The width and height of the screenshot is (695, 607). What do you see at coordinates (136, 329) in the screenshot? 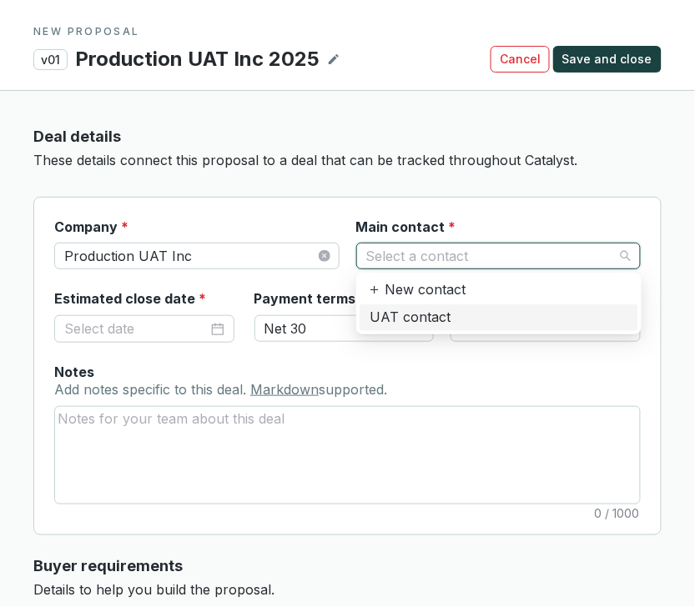
I see `input: Select date` at bounding box center [136, 329].